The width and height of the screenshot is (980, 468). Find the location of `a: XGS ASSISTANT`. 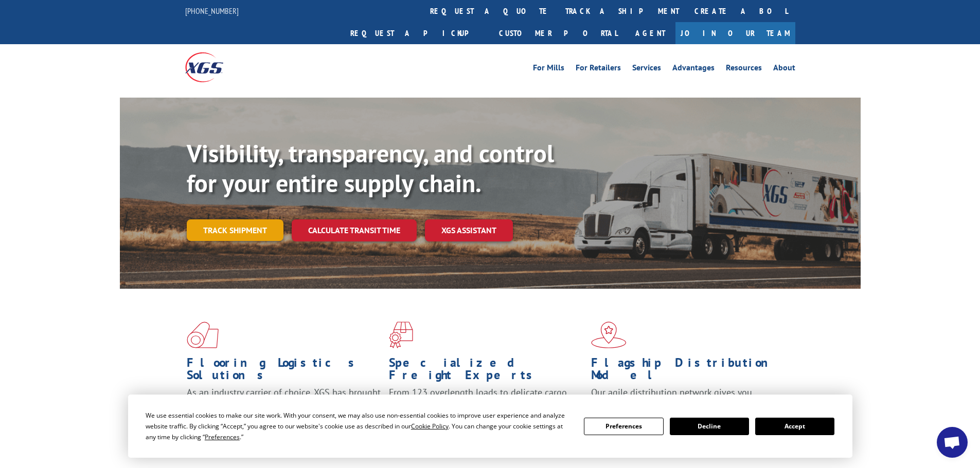

a: XGS ASSISTANT is located at coordinates (468, 230).